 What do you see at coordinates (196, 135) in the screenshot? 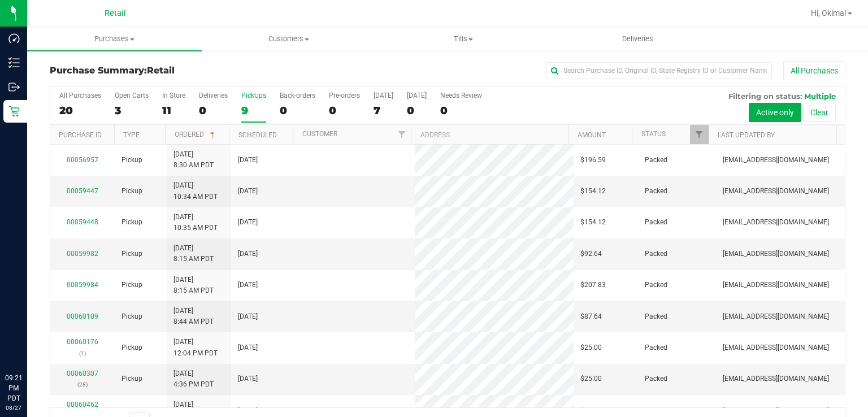
I see `a: Ordered` at bounding box center [196, 135].